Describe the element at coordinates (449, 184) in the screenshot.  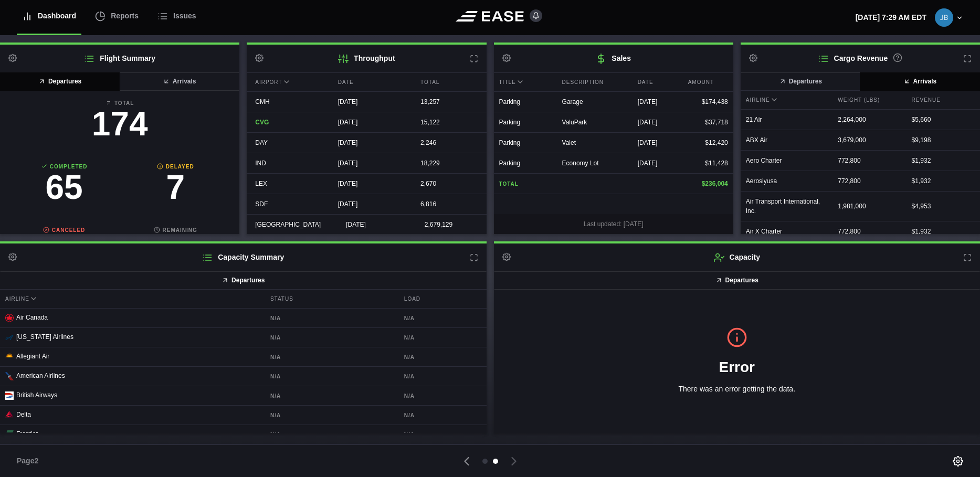
I see `div: 2,670` at that location.